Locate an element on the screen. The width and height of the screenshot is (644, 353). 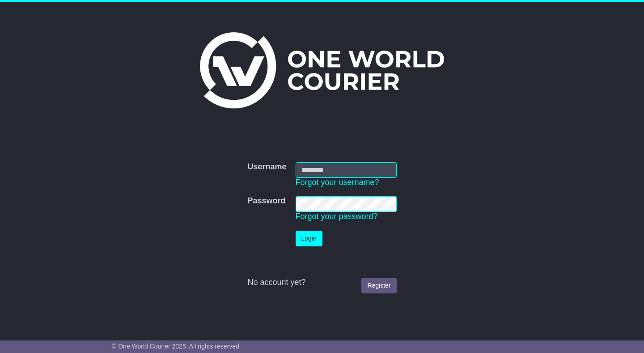
span: © One World Courier 2025. All rights reserved. is located at coordinates (176, 346).